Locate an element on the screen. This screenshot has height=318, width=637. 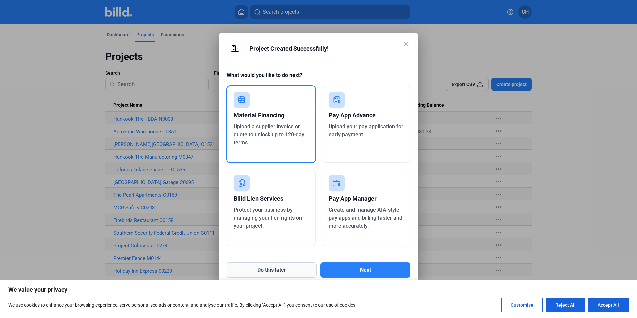
button: Reject All is located at coordinates (565, 305).